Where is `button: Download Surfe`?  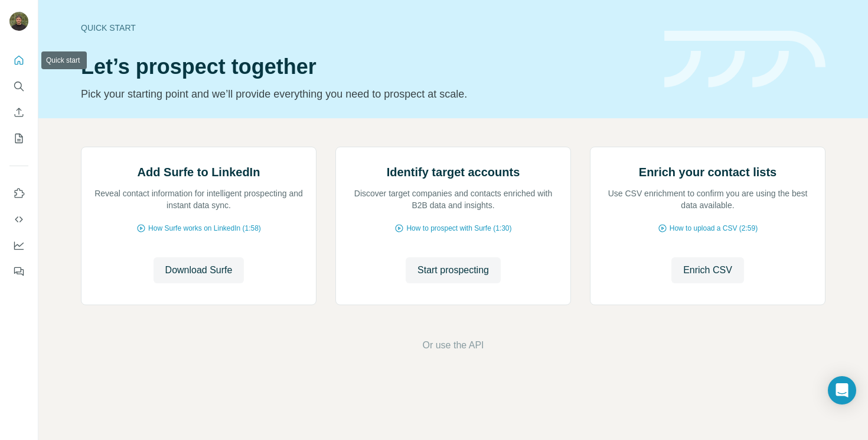 button: Download Surfe is located at coordinates (199, 270).